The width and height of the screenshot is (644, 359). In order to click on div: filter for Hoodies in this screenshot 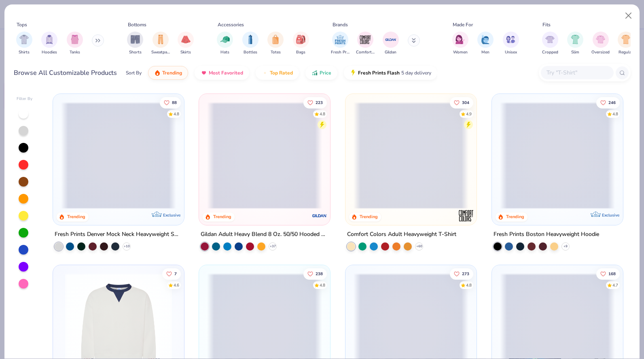, I will do `click(50, 43)`.